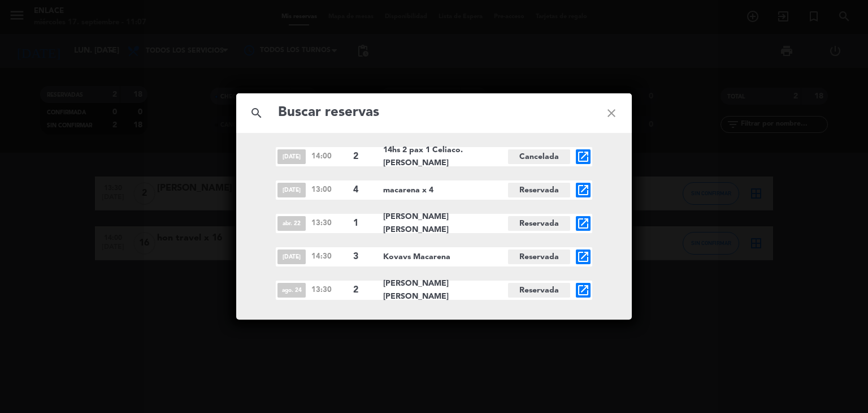  Describe the element at coordinates (434, 113) in the screenshot. I see `input: Buscar reservas` at that location.